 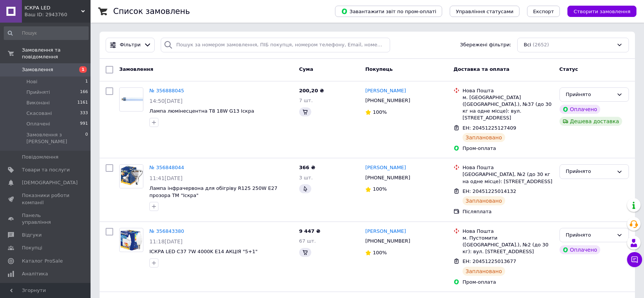 I want to click on span: Статус, so click(x=569, y=69).